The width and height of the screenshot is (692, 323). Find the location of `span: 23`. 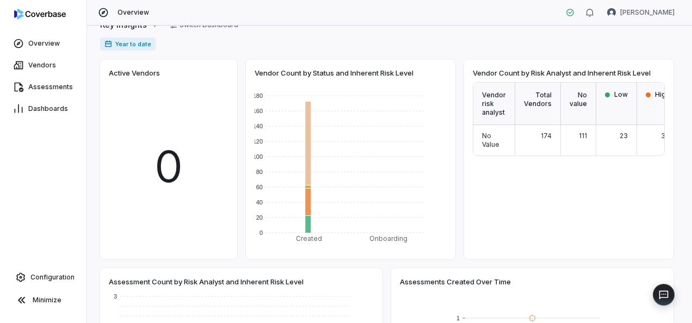

span: 23 is located at coordinates (623, 135).